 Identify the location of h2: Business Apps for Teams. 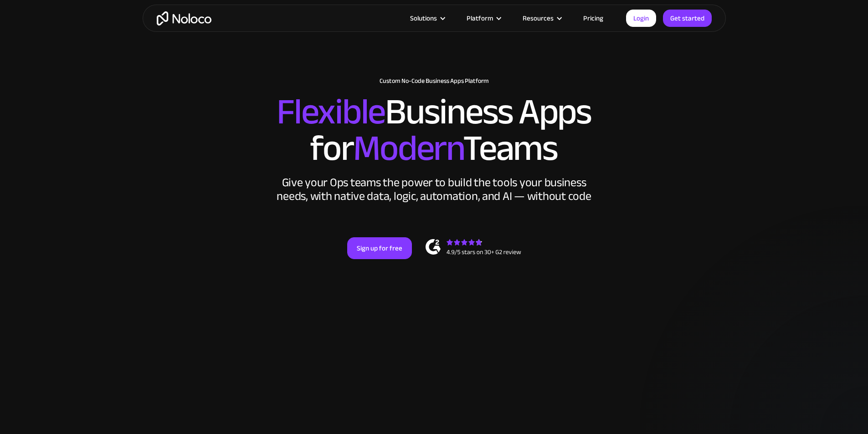
(434, 131).